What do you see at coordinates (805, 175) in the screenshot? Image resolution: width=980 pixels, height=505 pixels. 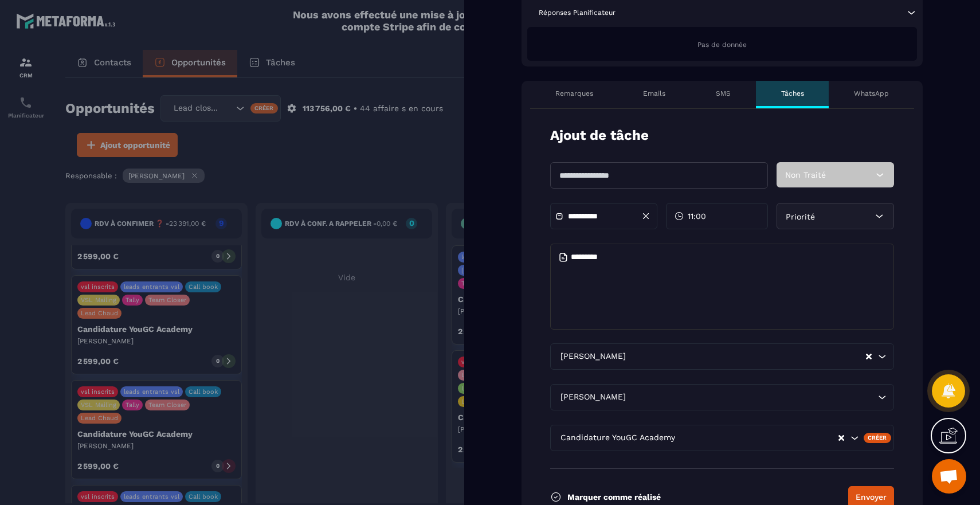 I see `span: Non Traité` at bounding box center [805, 175].